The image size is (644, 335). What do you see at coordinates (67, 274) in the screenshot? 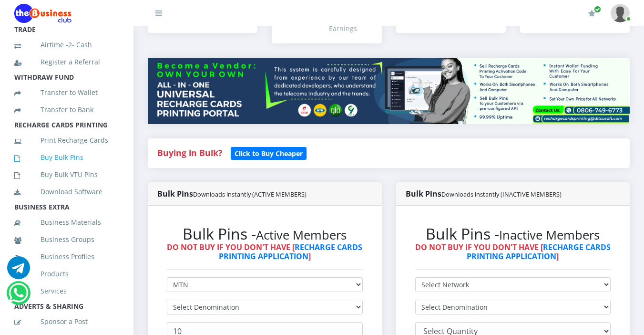
I see `a: Products` at bounding box center [67, 274].